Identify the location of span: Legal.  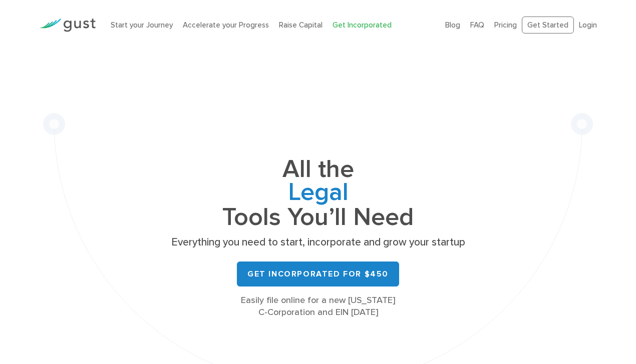
(318, 193).